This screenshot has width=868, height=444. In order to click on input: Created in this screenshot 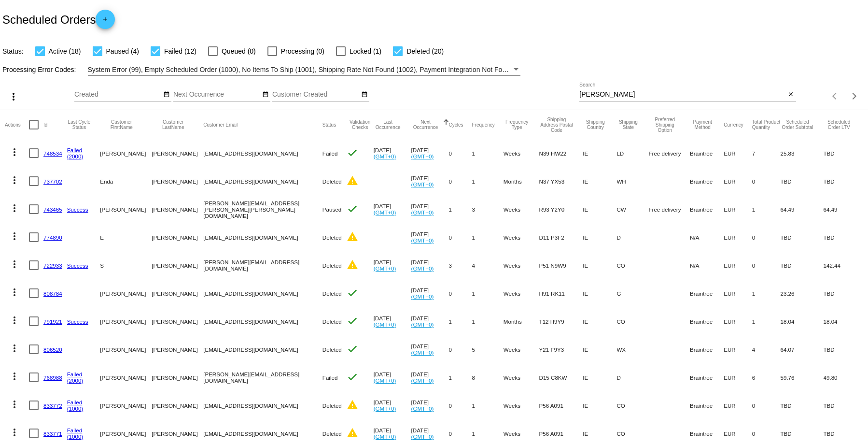, I will do `click(118, 95)`.